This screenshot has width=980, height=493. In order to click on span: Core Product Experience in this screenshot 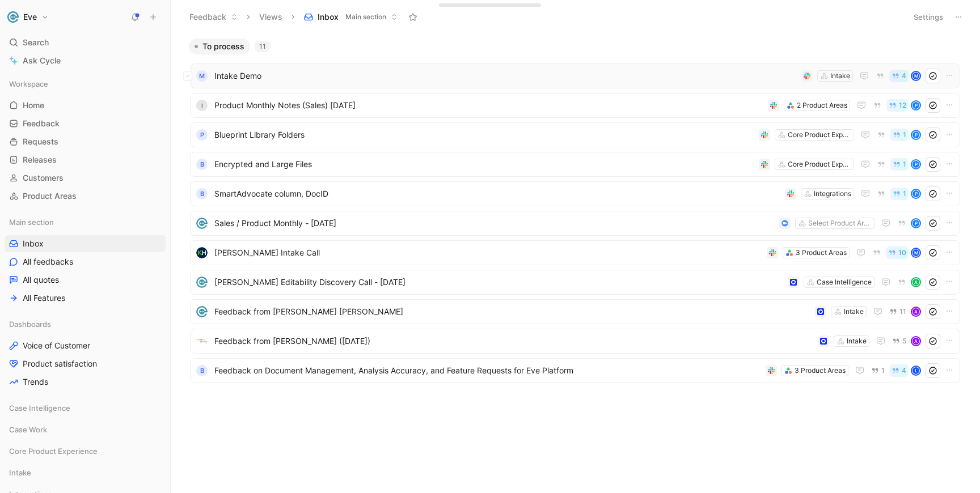, I will do `click(53, 451)`.